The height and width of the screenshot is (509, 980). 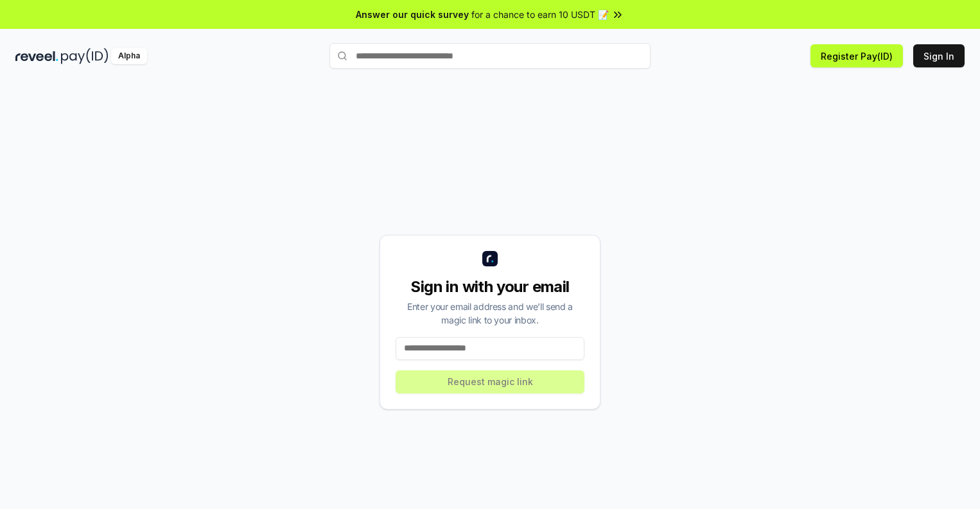 What do you see at coordinates (37, 56) in the screenshot?
I see `img: reveel_dark` at bounding box center [37, 56].